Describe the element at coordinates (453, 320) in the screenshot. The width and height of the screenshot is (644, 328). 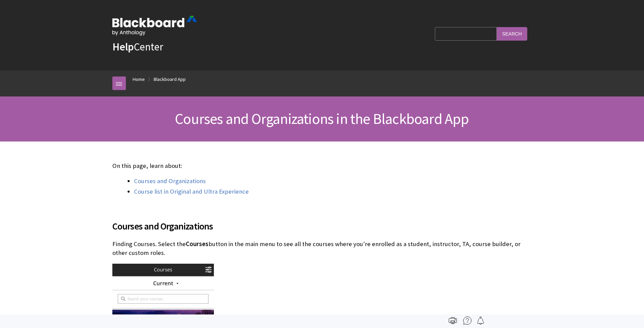
I see `img: Print` at that location.